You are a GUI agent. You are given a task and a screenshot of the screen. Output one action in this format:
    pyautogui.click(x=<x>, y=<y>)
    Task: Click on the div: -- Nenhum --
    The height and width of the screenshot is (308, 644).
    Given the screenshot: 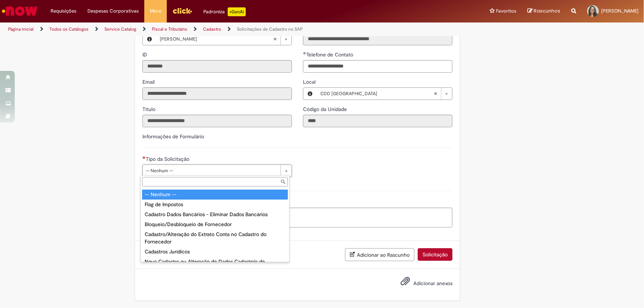 What is the action you would take?
    pyautogui.click(x=215, y=194)
    